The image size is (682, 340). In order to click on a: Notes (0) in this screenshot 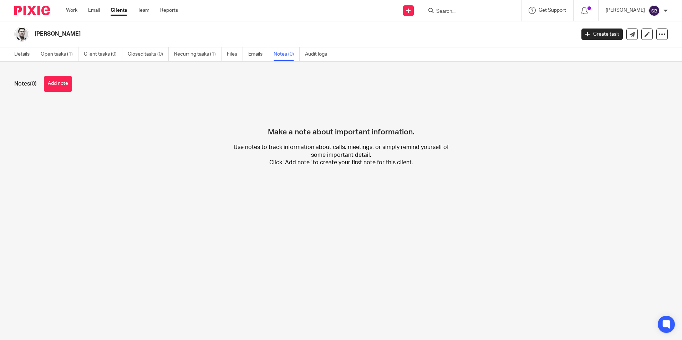, I will do `click(286, 54)`.